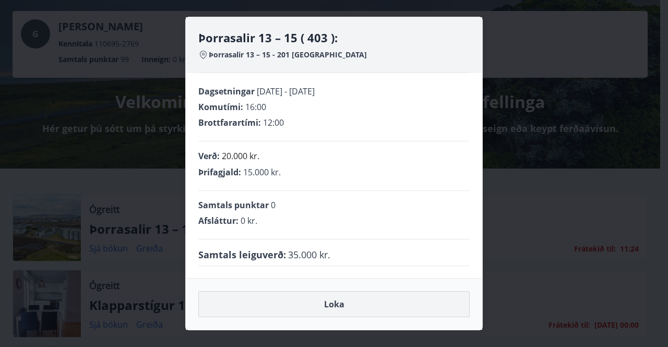 This screenshot has width=668, height=347. I want to click on span: 12:00, so click(273, 123).